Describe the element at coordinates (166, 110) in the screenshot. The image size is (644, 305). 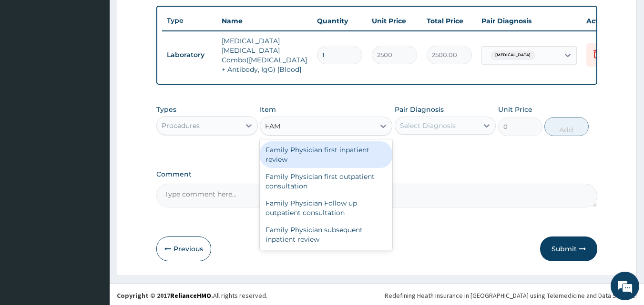
I see `label: Types` at that location.